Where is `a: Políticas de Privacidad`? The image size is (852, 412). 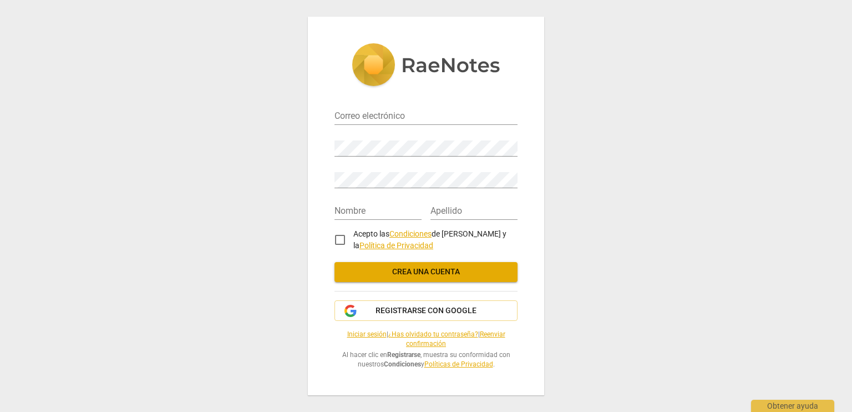 a: Políticas de Privacidad is located at coordinates (459, 364).